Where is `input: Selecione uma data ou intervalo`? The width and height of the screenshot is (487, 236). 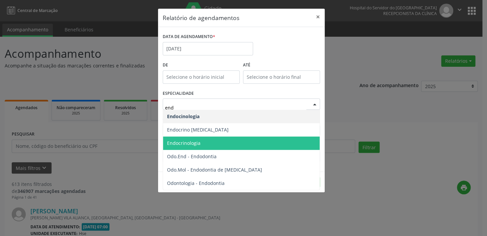
input: Selecione uma data ou intervalo is located at coordinates (208, 49).